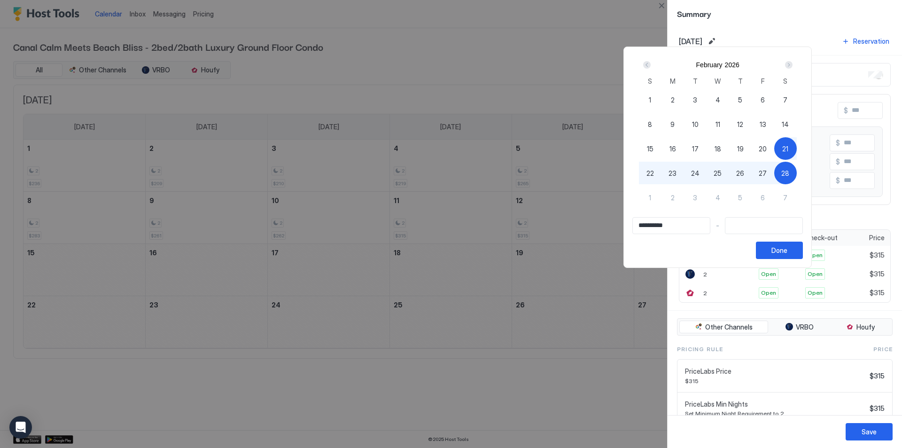  I want to click on span: 10, so click(695, 124).